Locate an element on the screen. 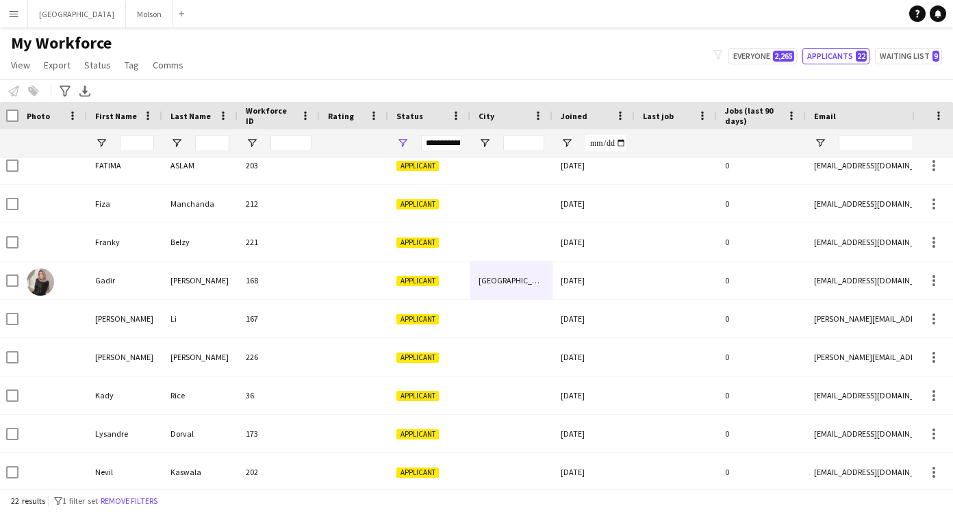  div: Franky is located at coordinates (125, 242).